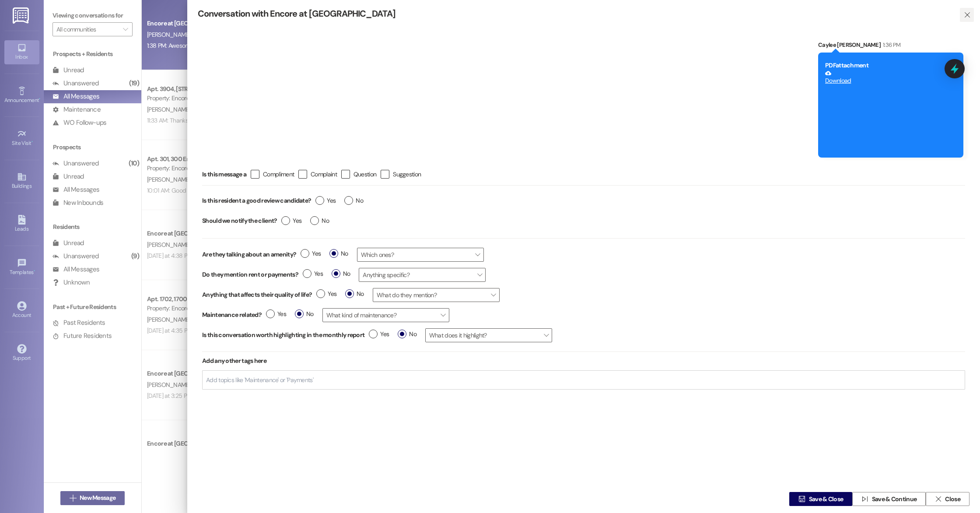 The width and height of the screenshot is (980, 513). I want to click on button: Save & Close, so click(820, 499).